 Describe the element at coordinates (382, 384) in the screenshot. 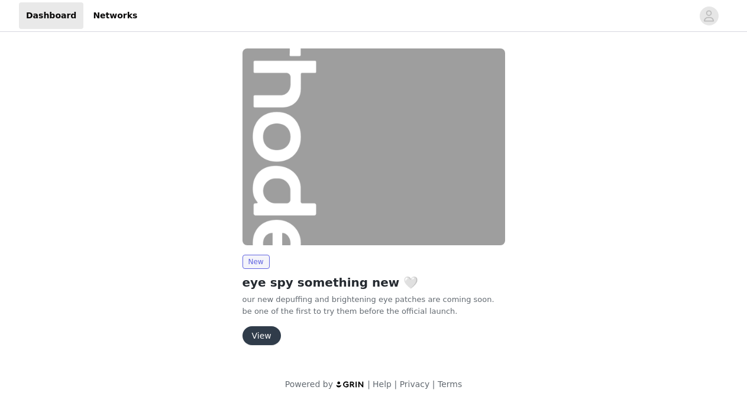

I see `a: Help` at that location.